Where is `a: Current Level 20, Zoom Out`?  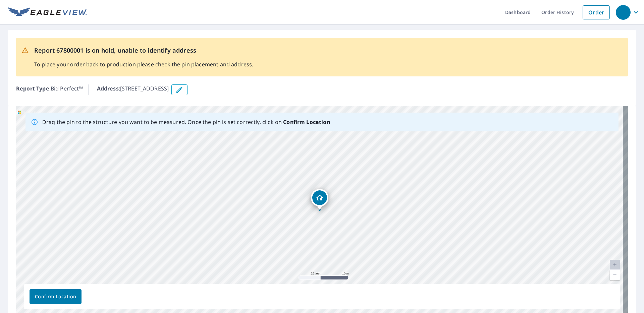
a: Current Level 20, Zoom Out is located at coordinates (615, 275).